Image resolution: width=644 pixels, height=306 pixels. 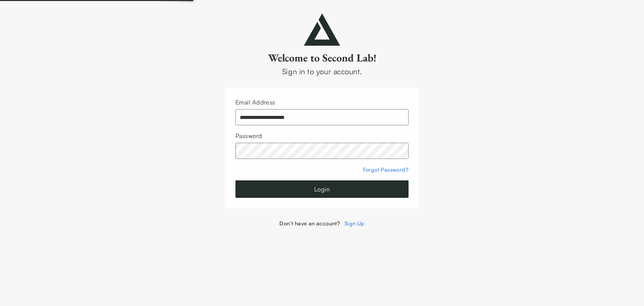 I want to click on div: Sign in to your account., so click(x=322, y=71).